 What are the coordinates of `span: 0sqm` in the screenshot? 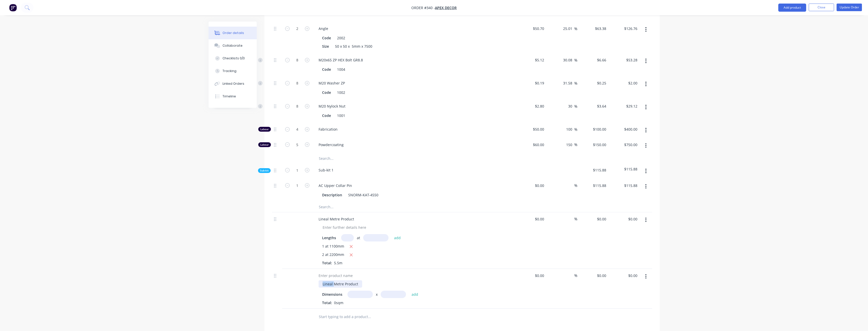 It's located at (339, 303).